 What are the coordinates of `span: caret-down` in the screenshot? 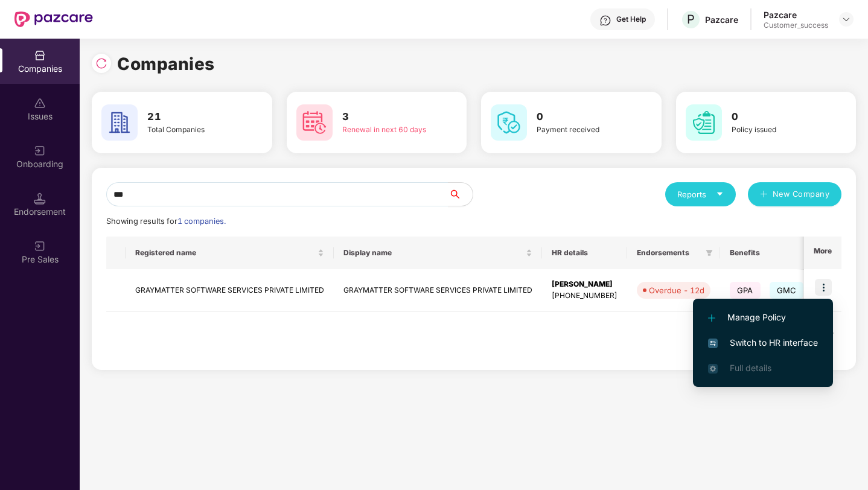 It's located at (720, 194).